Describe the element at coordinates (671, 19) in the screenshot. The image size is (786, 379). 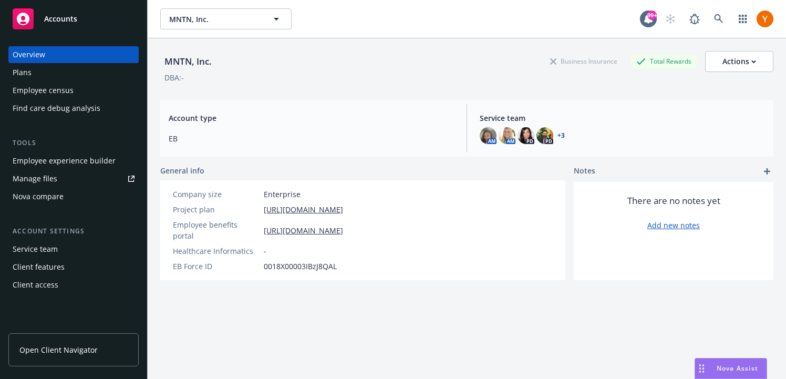
I see `a: Start snowing` at that location.